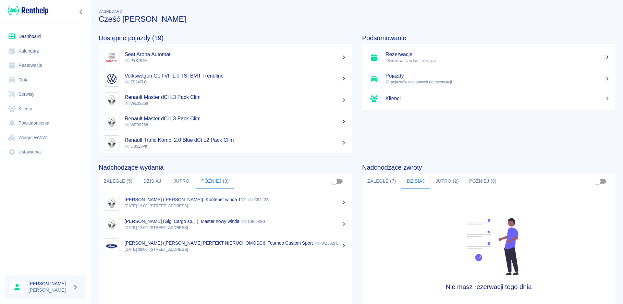 The width and height of the screenshot is (623, 304). I want to click on a: ImageVolkswagen Golf VII 1.0 TSI BMT Trendline ZS247LC, so click(225, 79).